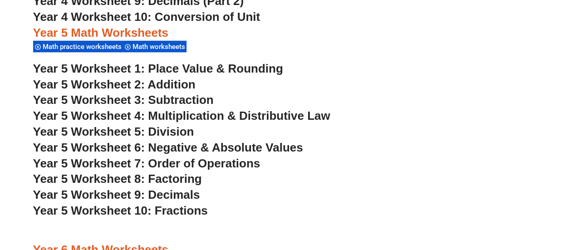  Describe the element at coordinates (182, 116) in the screenshot. I see `span: Year 5 Worksheet 4: Multiplication & Distributive Law` at that location.